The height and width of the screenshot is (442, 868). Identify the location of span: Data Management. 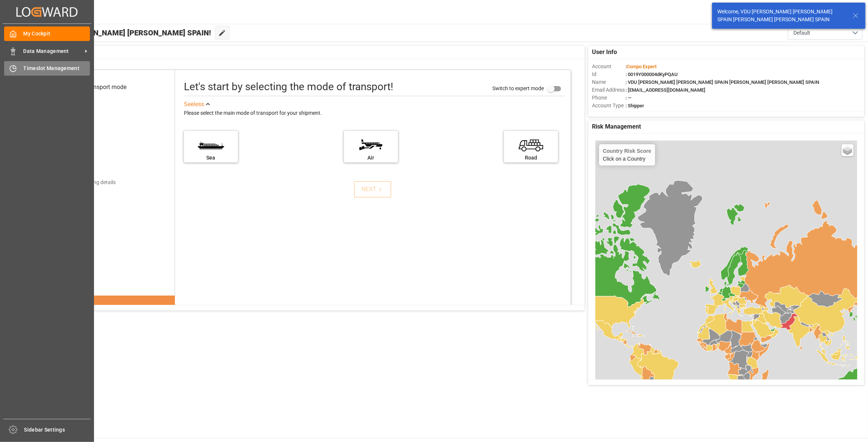
(53, 51).